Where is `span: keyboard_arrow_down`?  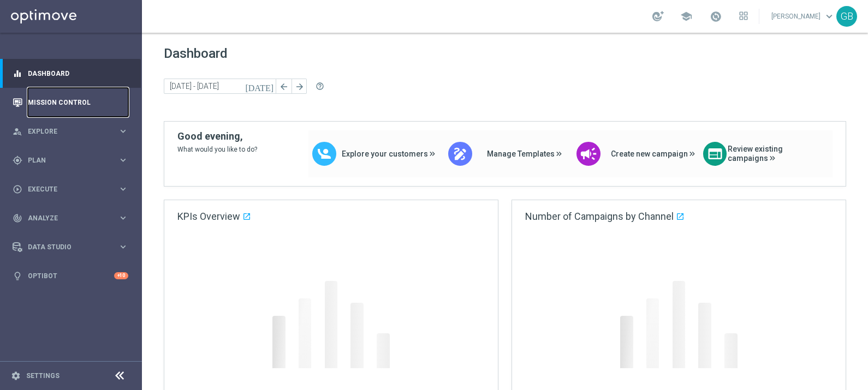 span: keyboard_arrow_down is located at coordinates (829, 17).